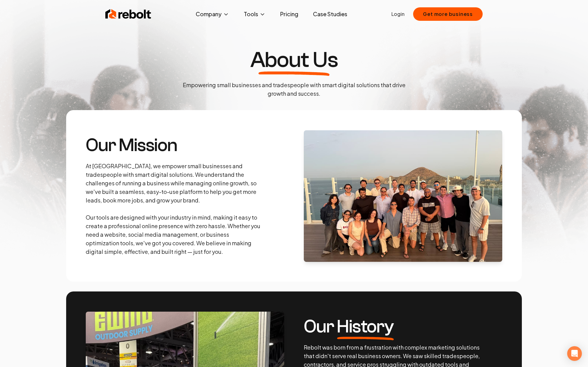 The width and height of the screenshot is (588, 367). Describe the element at coordinates (365, 327) in the screenshot. I see `span: History` at that location.